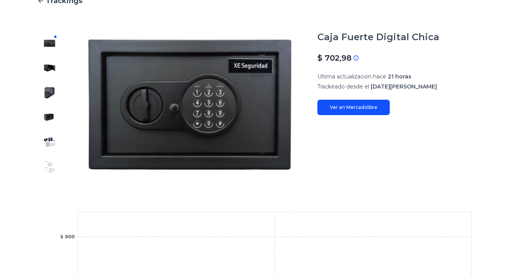  Describe the element at coordinates (352, 77) in the screenshot. I see `span: Ultima actualizacion hace` at that location.